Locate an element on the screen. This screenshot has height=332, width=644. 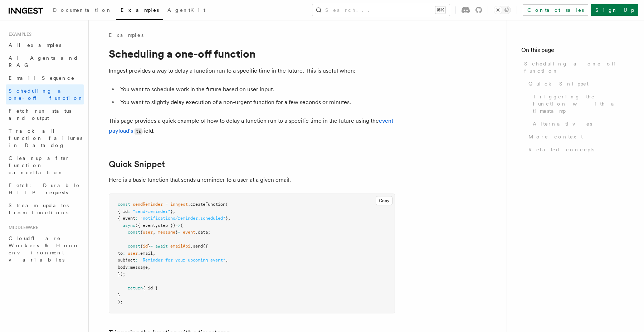
span: .createFunction is located at coordinates (207, 204).